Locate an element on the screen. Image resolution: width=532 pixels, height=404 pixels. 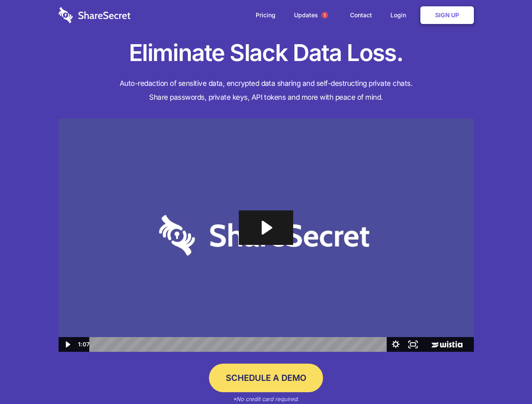
span: 1 is located at coordinates (325, 15).